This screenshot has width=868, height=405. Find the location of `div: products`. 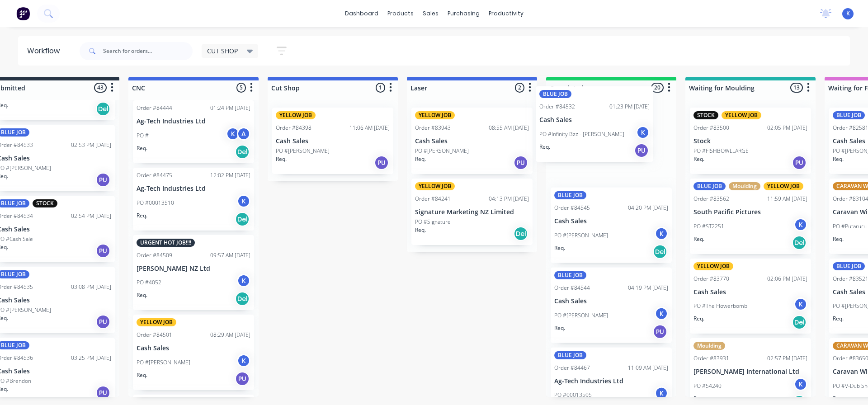

div: products is located at coordinates (401, 14).